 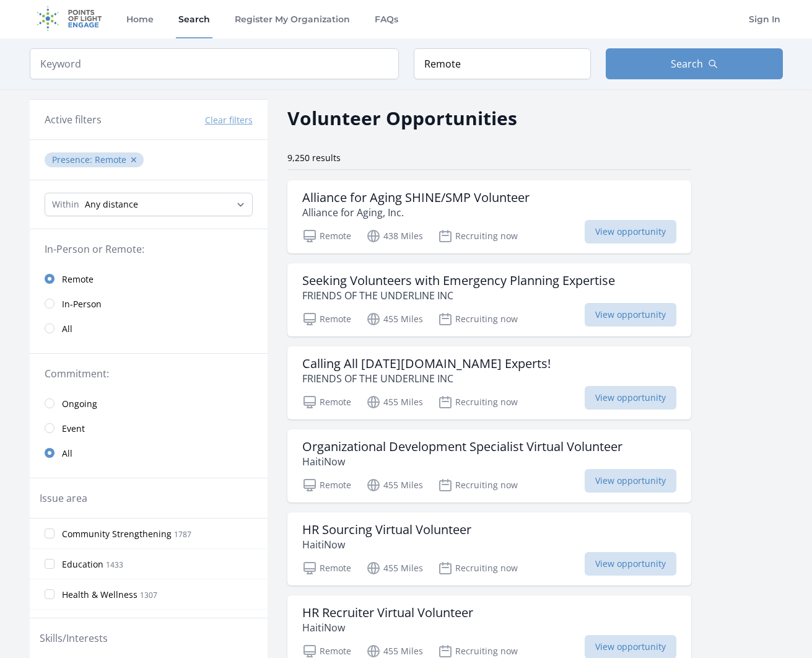 What do you see at coordinates (416, 198) in the screenshot?
I see `h3: Alliance for Aging SHINE/SMP Volunteer` at bounding box center [416, 198].